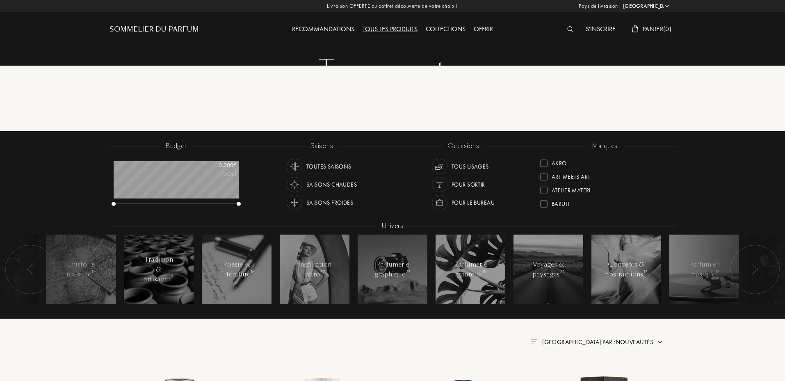 The width and height of the screenshot is (785, 381). What do you see at coordinates (216, 165) in the screenshot?
I see `div: 0 - 200 €` at bounding box center [216, 165].